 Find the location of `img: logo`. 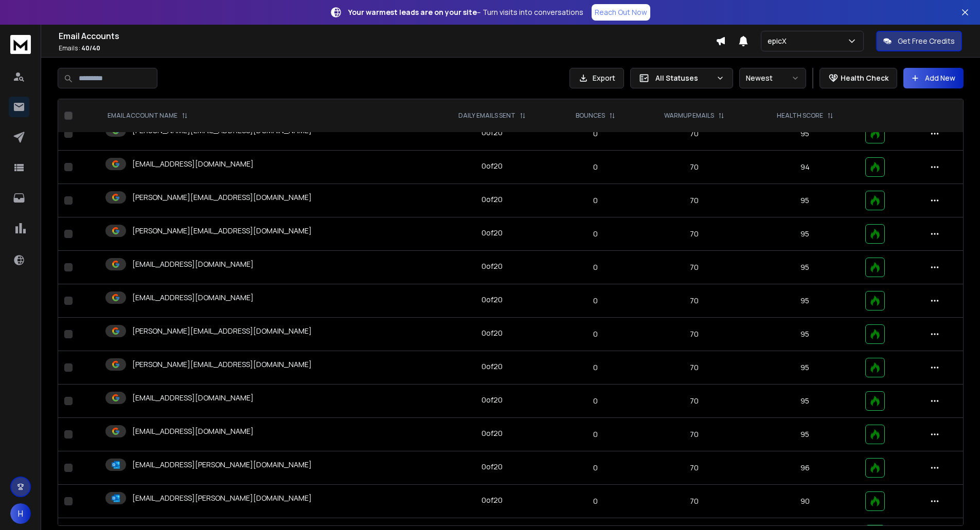

img: logo is located at coordinates (21, 44).